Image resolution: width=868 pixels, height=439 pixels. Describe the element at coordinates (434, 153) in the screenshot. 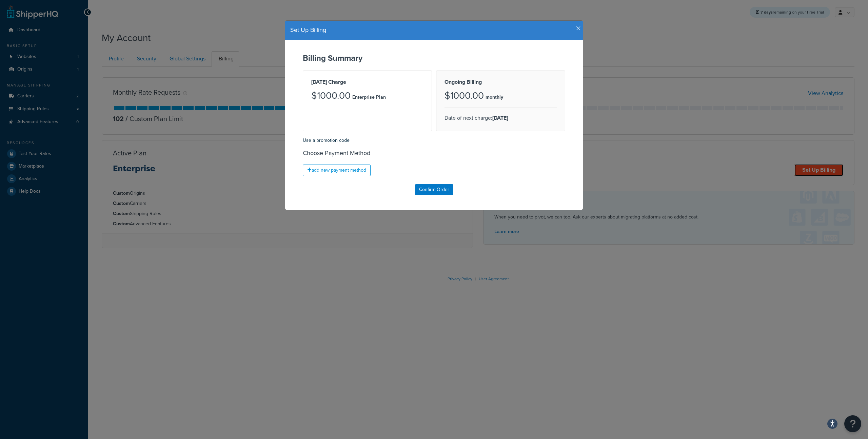

I see `h4: Choose Payment Method` at that location.